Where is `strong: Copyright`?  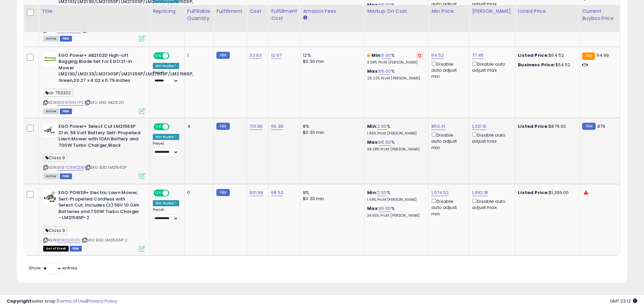 strong: Copyright is located at coordinates (19, 301).